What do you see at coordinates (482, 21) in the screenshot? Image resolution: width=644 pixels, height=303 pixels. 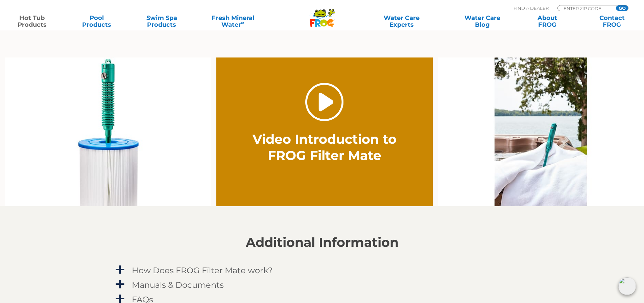 I see `a: Water CareBlog` at bounding box center [482, 21].